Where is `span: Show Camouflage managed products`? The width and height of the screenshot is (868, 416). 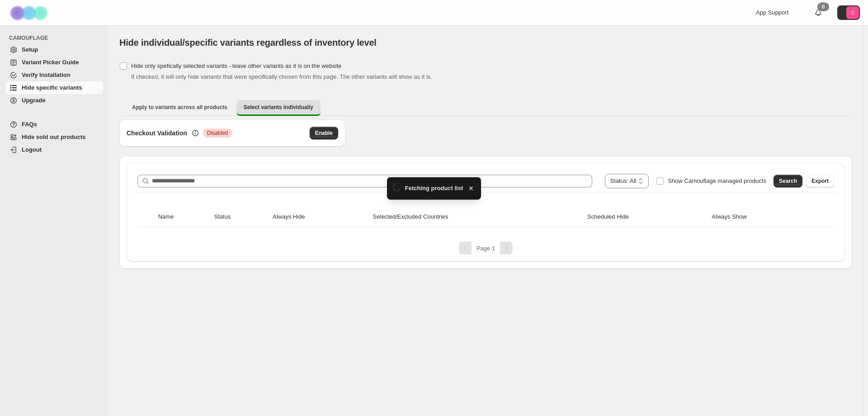 span: Show Camouflage managed products is located at coordinates (717, 180).